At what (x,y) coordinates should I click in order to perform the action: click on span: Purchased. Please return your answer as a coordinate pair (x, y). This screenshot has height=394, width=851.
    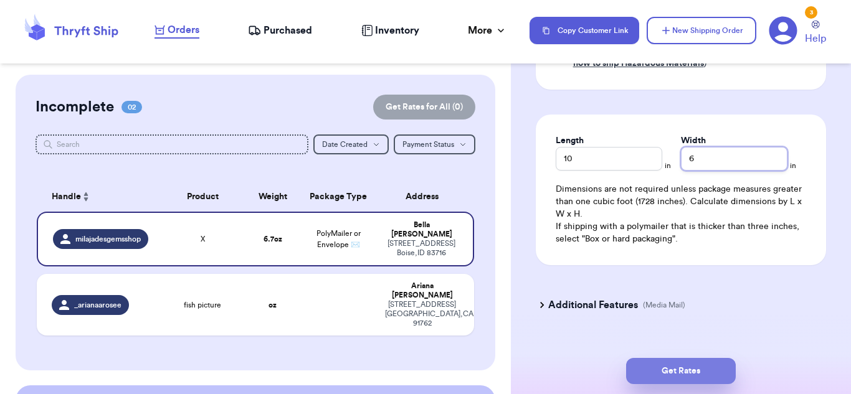
    Looking at the image, I should click on (288, 31).